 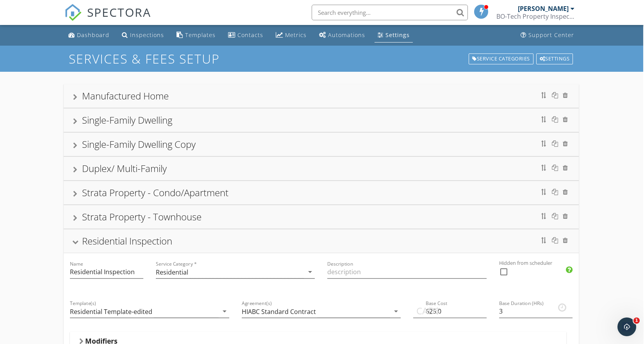 What do you see at coordinates (107, 272) in the screenshot?
I see `input: Name` at bounding box center [107, 272].